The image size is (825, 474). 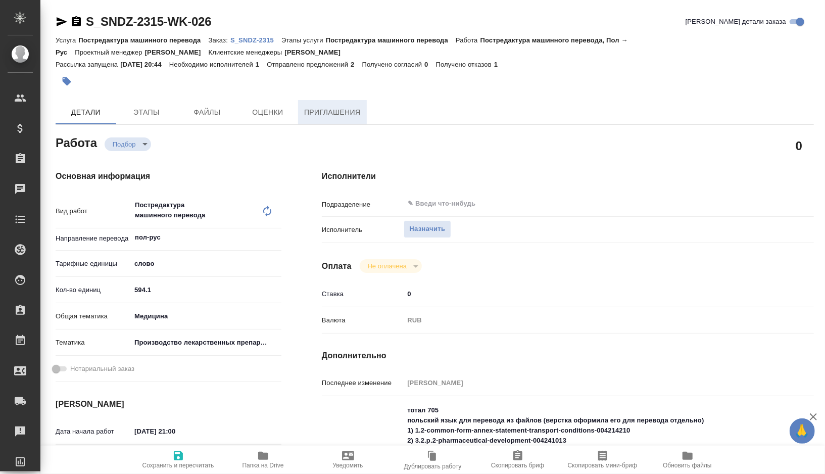 I want to click on a: S_SNDZ-2315-WK-026, so click(x=148, y=21).